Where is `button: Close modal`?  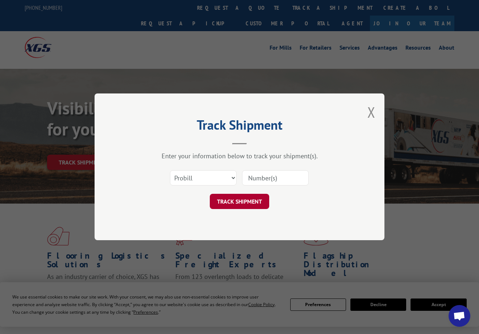 button: Close modal is located at coordinates (371, 112).